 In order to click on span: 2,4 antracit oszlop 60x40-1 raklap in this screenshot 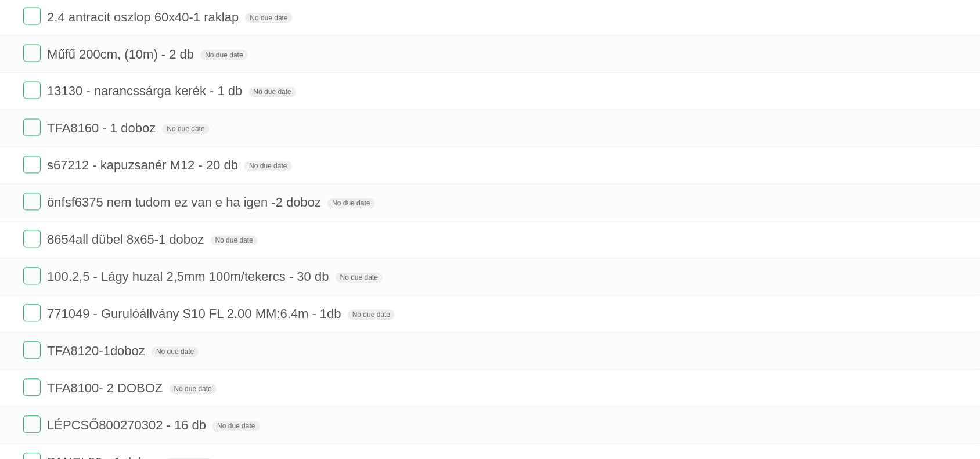, I will do `click(144, 17)`.